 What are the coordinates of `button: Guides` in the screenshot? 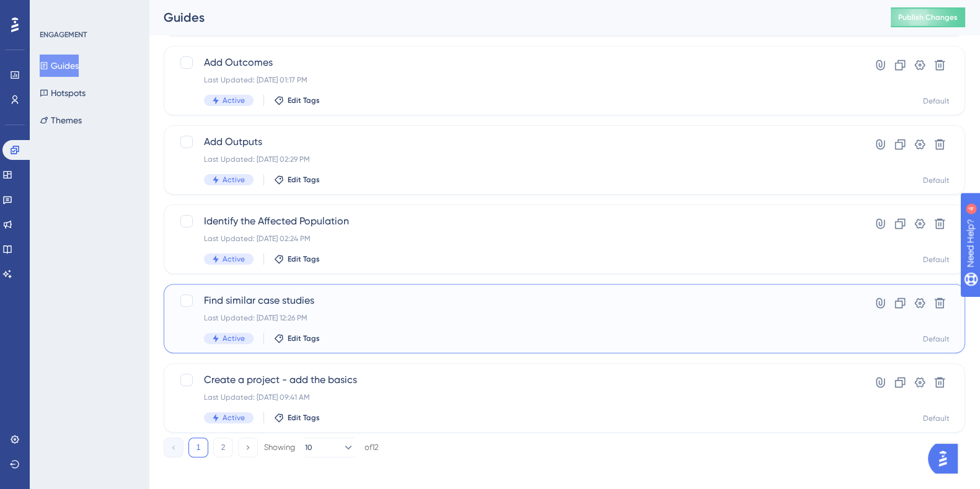 It's located at (59, 66).